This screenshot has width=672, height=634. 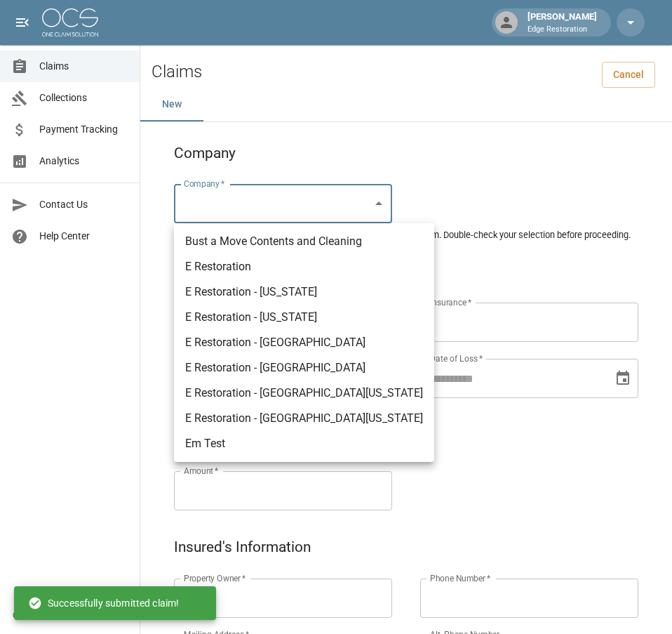 I want to click on div: Successfully submitted claim!, so click(x=103, y=603).